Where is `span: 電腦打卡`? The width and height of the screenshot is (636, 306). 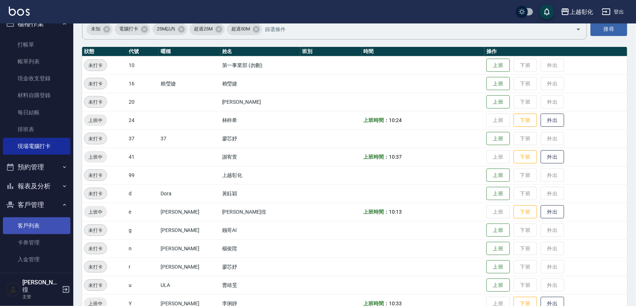
span: 電腦打卡 is located at coordinates (129, 29).